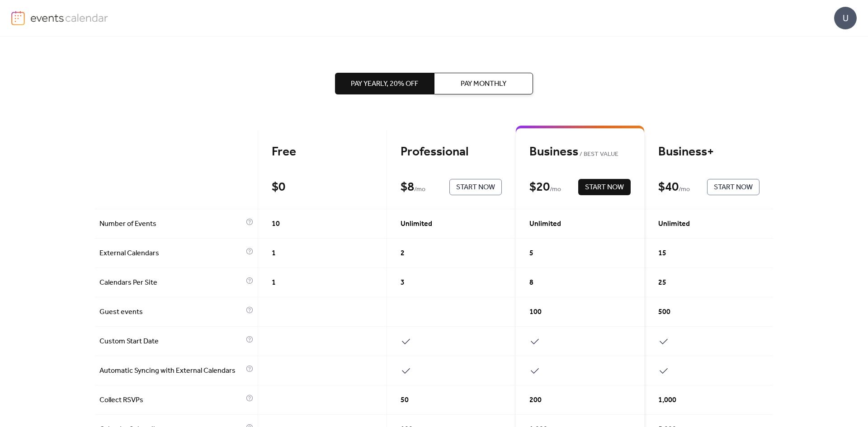 This screenshot has height=427, width=868. Describe the element at coordinates (172, 371) in the screenshot. I see `span: Automatic Syncing with External Calendars` at that location.